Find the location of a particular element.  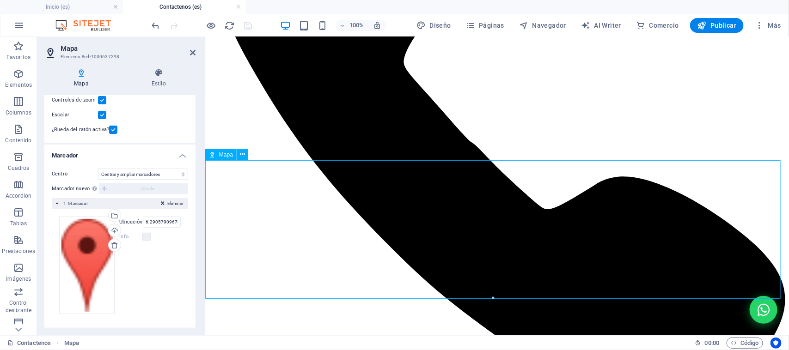

span: Más is located at coordinates (768, 25).